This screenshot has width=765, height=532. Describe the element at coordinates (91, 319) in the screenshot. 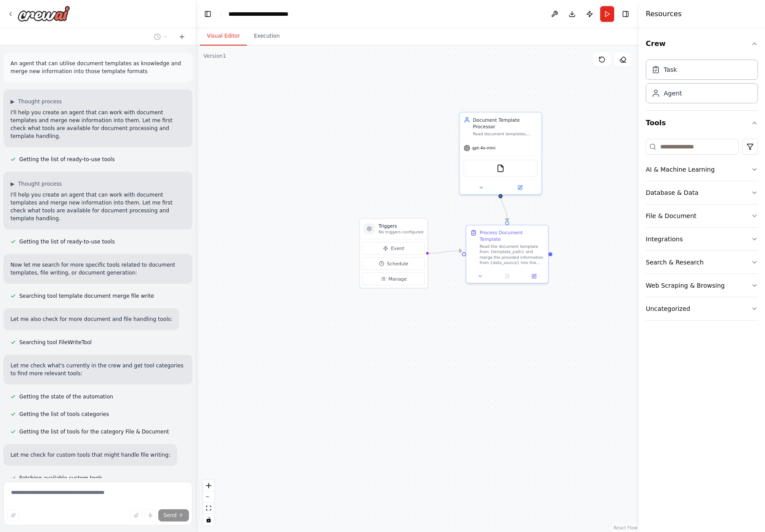

I see `p: Let me also check for more document and file handling tools:` at that location.